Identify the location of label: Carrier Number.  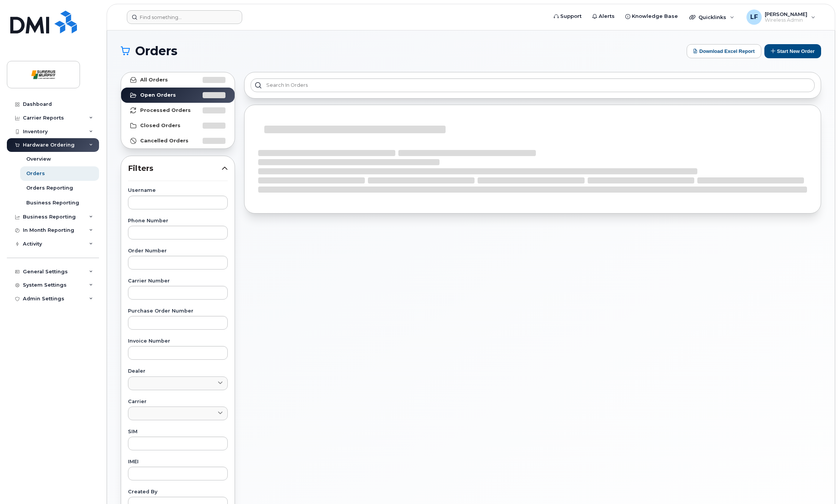
(178, 281).